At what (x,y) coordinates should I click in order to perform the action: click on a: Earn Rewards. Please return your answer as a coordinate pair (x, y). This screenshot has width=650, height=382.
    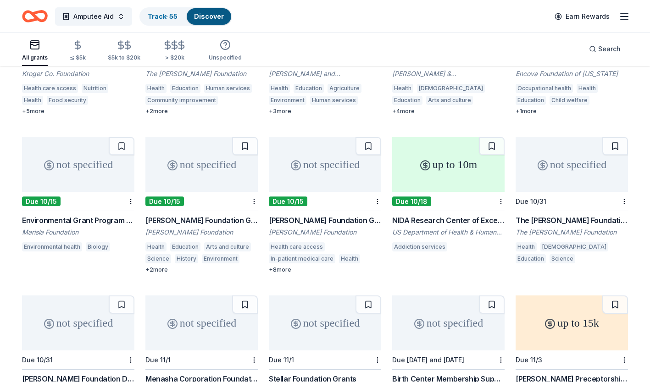
    Looking at the image, I should click on (582, 17).